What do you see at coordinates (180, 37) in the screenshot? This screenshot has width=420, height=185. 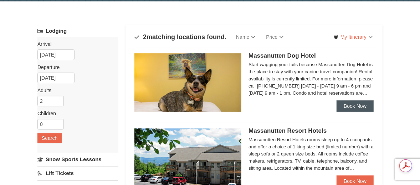 I see `h4: matching locations found.` at bounding box center [180, 37].